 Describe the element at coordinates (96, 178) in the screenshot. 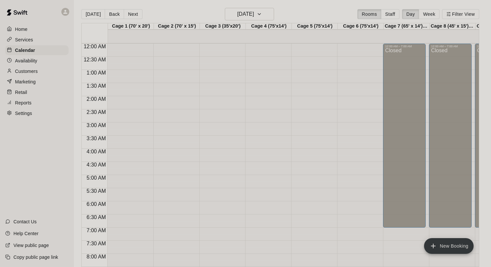

I see `span: 5:00 AM` at that location.